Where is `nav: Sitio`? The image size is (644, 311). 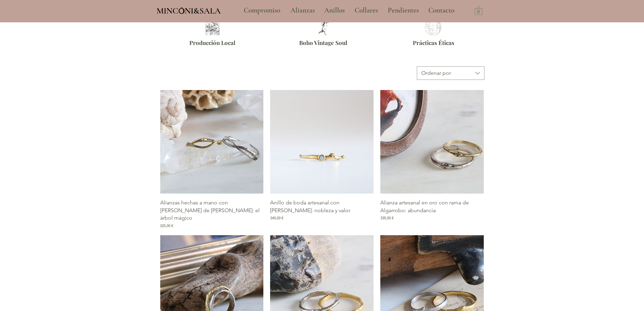
nav: Sitio is located at coordinates (349, 11).